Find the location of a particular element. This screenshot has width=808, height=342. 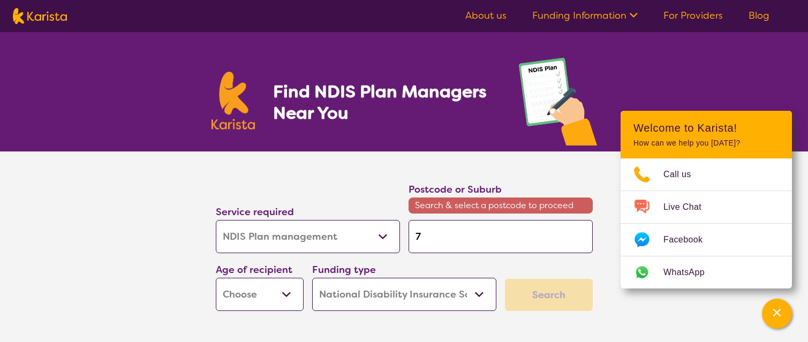

span: Search & select a postcode to proceed is located at coordinates (500, 206).